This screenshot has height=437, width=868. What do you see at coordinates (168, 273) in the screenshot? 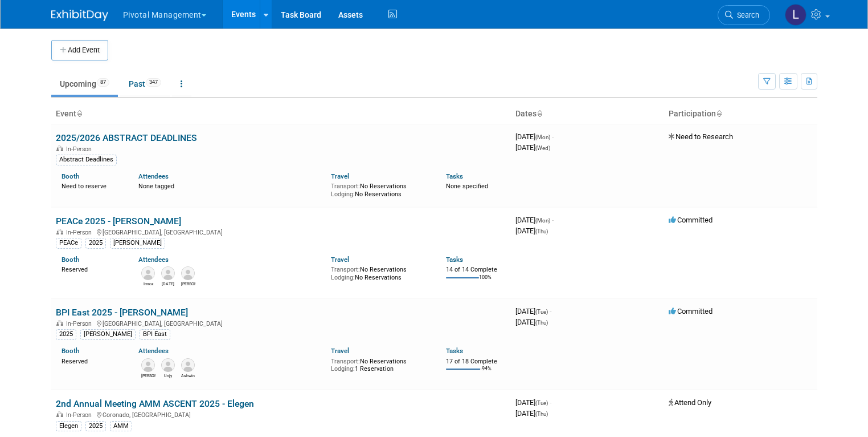
I see `img: Raja Srinivas` at bounding box center [168, 273].